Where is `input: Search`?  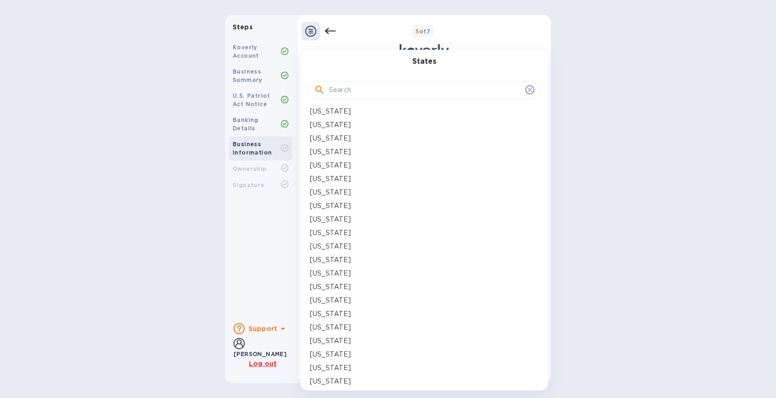
input: Search is located at coordinates (425, 90).